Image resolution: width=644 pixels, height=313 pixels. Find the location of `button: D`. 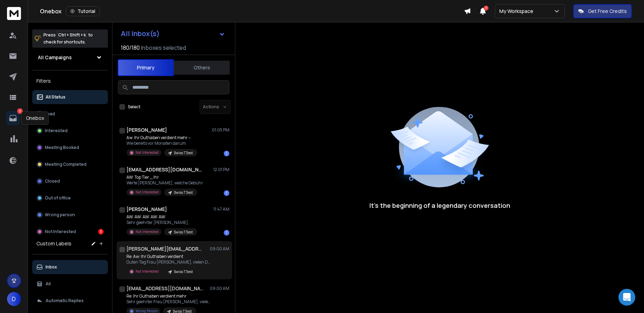

button: D is located at coordinates (14, 299).